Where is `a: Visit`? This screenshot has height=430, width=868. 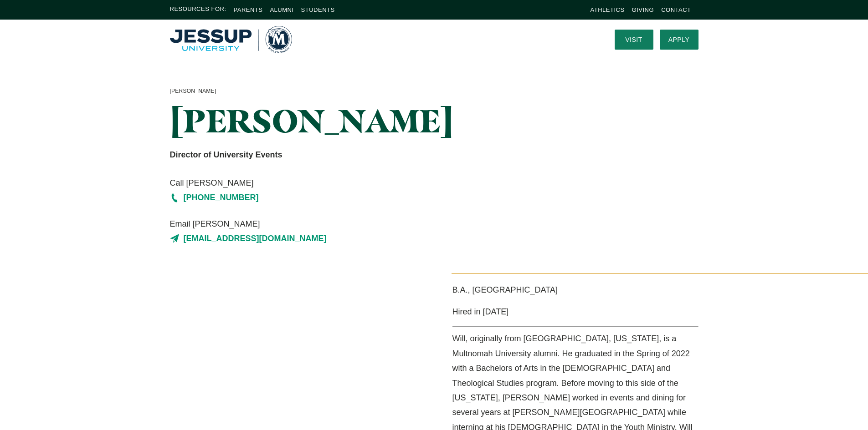 a: Visit is located at coordinates (634, 40).